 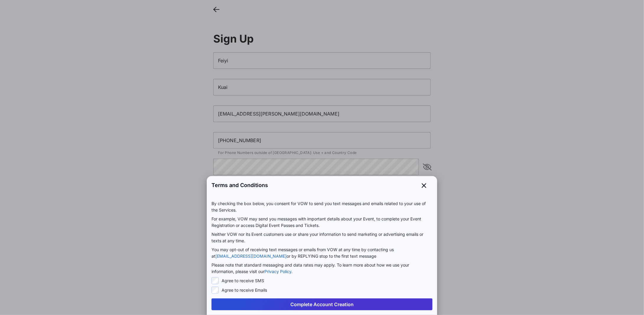 What do you see at coordinates (244, 290) in the screenshot?
I see `label: Agree to receive Emails` at bounding box center [244, 290].